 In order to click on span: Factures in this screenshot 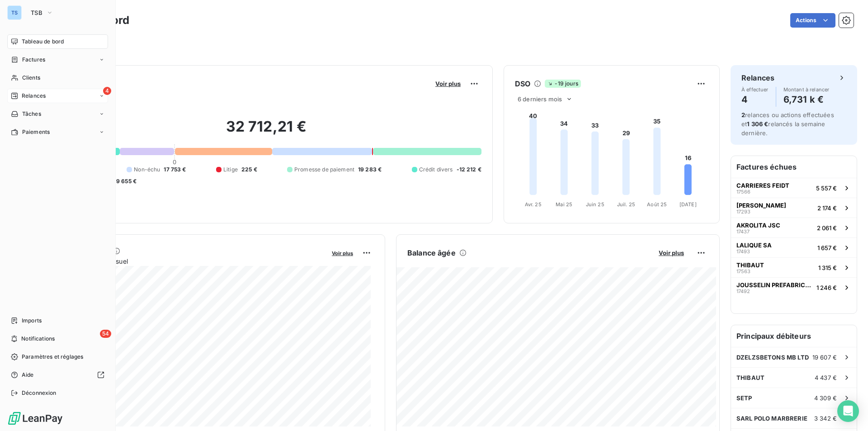, I will do `click(33, 60)`.